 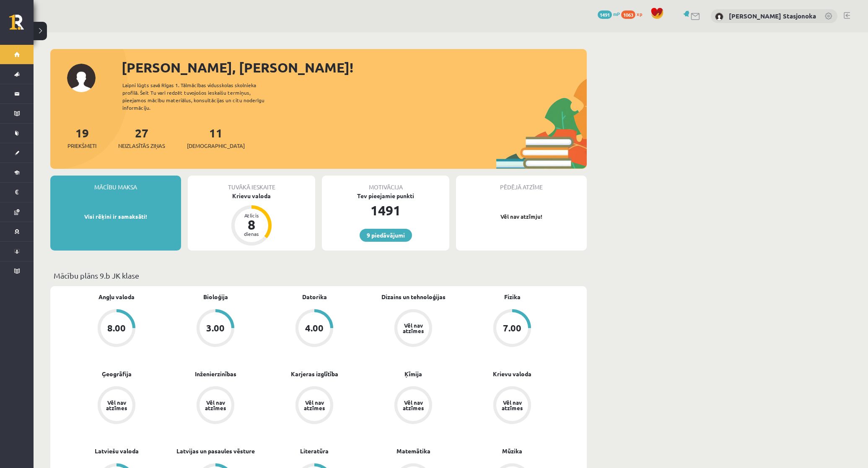 I want to click on div: 4.00, so click(x=314, y=328).